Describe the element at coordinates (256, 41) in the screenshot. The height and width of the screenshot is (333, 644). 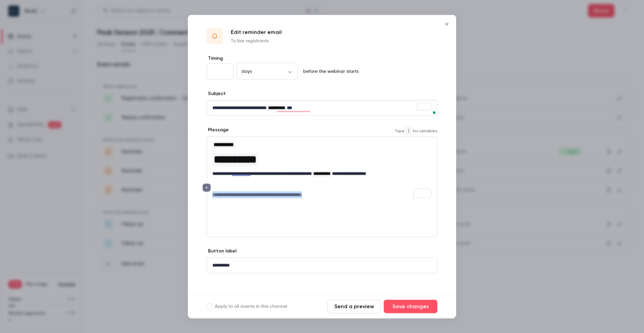
I see `p: To live registrants` at that location.